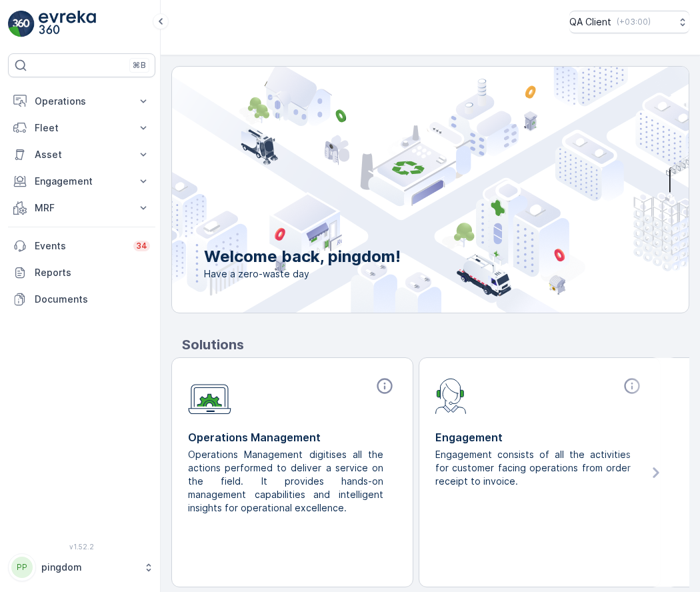 The height and width of the screenshot is (592, 700). Describe the element at coordinates (81, 273) in the screenshot. I see `a: Reports` at that location.